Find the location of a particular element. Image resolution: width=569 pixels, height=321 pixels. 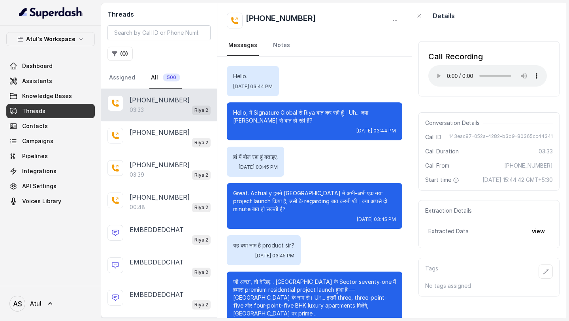

span: 03:33 is located at coordinates (546, 151).